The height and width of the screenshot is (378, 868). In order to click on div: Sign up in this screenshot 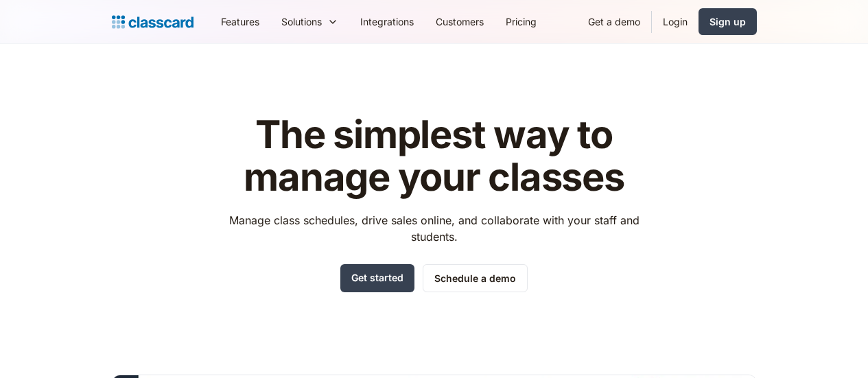, I will do `click(727, 21)`.